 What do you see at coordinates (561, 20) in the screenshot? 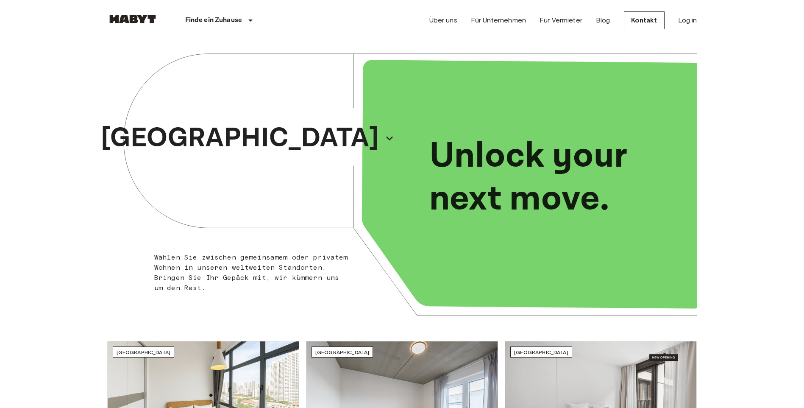
I see `a: Für Vermieter` at bounding box center [561, 20].